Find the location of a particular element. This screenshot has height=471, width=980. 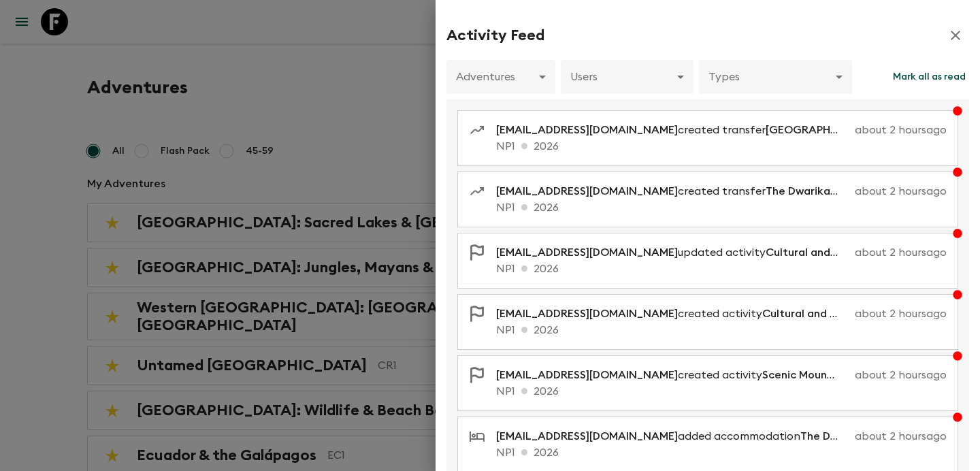

span: The Dwarika's Hotel is located at coordinates (852, 436).